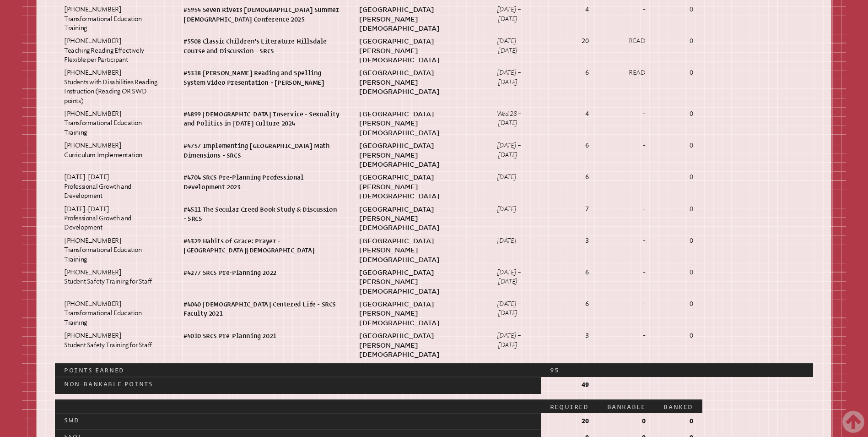 The height and width of the screenshot is (437, 868). Describe the element at coordinates (627, 407) in the screenshot. I see `p: Bankable` at that location.